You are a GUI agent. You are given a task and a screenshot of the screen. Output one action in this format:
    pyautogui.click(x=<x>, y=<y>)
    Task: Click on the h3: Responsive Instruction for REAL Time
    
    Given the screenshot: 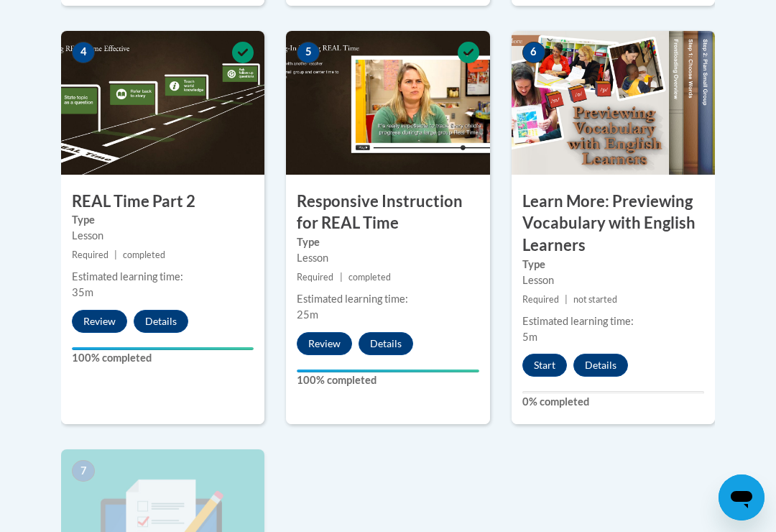 What is the action you would take?
    pyautogui.click(x=387, y=212)
    